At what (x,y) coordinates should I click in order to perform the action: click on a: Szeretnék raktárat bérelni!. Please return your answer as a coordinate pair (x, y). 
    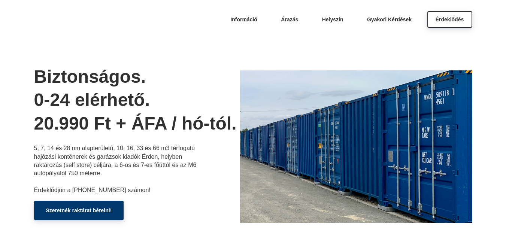
    Looking at the image, I should click on (79, 210).